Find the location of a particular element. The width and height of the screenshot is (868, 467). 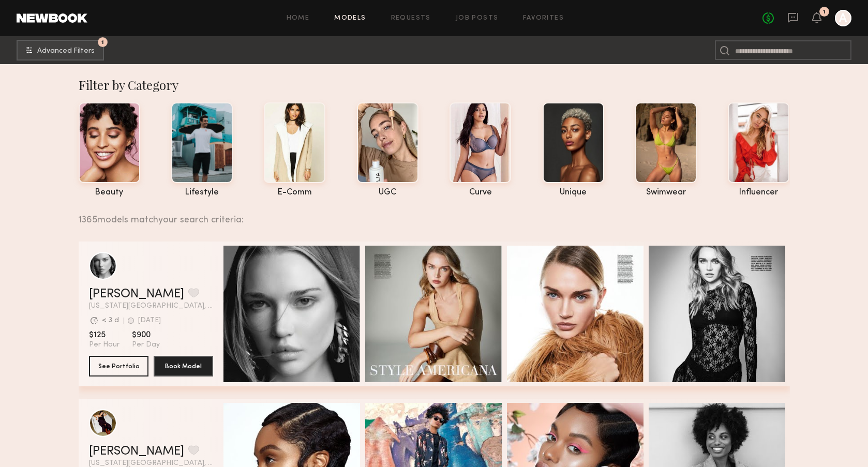

div: beauty is located at coordinates (109, 193).